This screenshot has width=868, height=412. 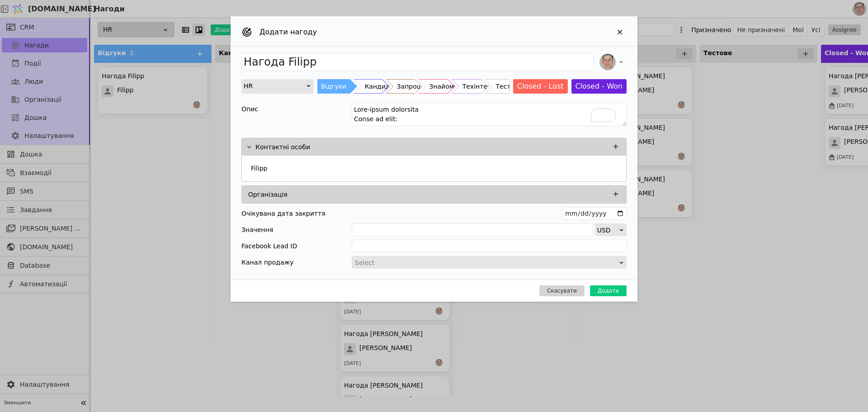 What do you see at coordinates (509, 86) in the screenshot?
I see `div: Тестове` at bounding box center [509, 86].